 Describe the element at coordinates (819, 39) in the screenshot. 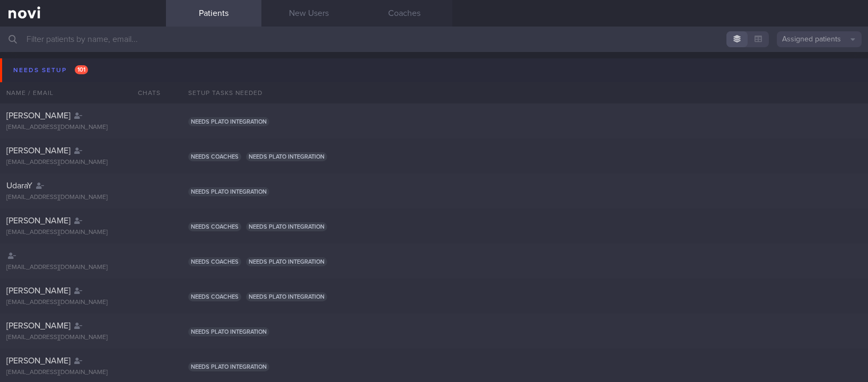

I see `button: Assigned patients` at that location.